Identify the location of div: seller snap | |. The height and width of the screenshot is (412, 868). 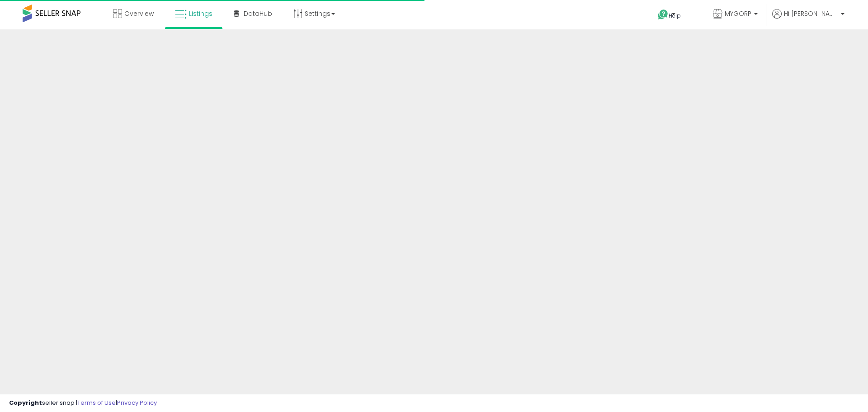
(83, 402).